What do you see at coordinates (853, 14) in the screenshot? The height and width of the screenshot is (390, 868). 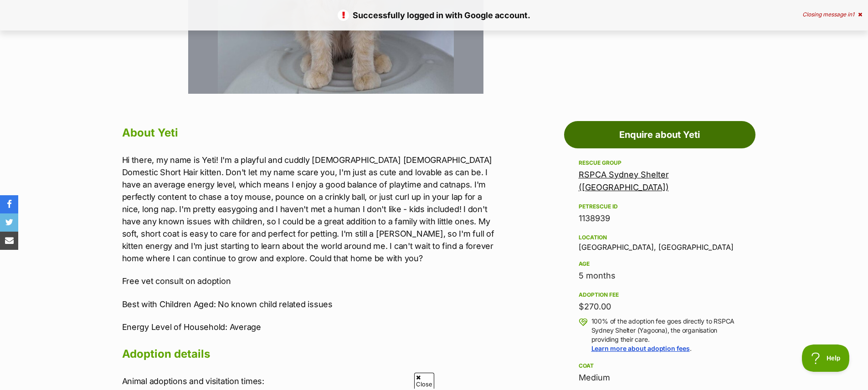 I see `span: 1` at bounding box center [853, 14].